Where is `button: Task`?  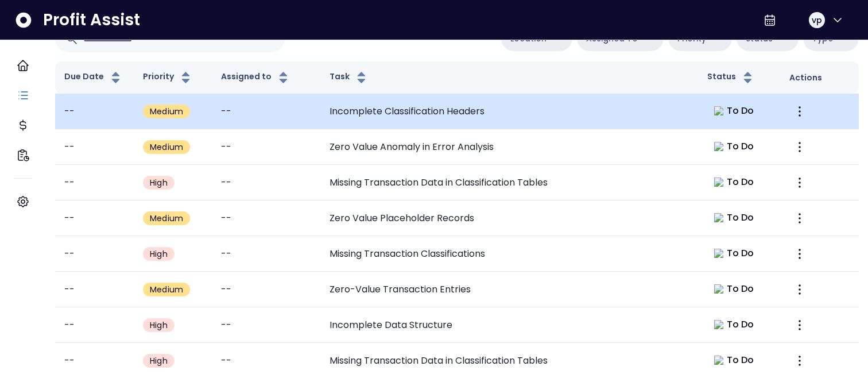 button: Task is located at coordinates (349, 77).